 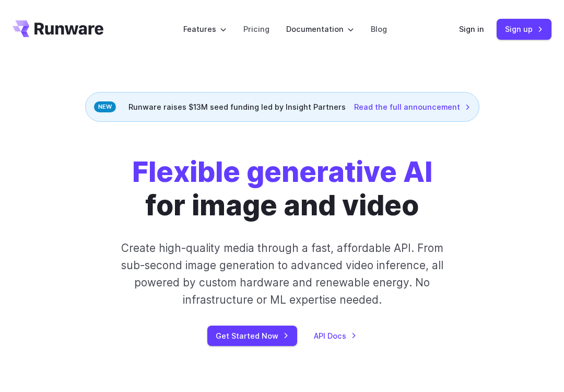 I want to click on a: API Docs, so click(x=336, y=336).